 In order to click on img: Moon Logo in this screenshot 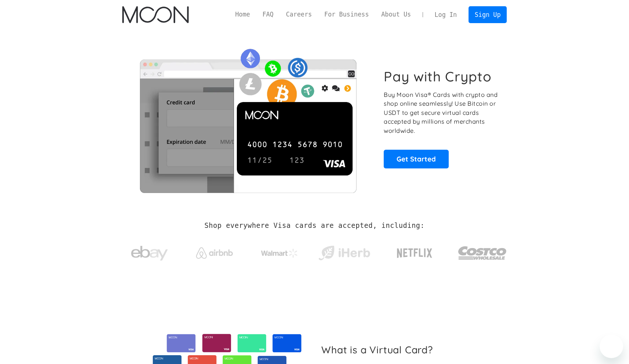, I will do `click(156, 14)`.